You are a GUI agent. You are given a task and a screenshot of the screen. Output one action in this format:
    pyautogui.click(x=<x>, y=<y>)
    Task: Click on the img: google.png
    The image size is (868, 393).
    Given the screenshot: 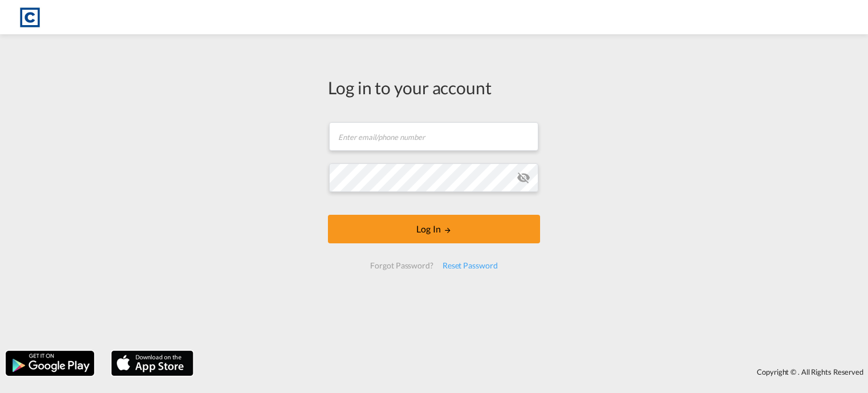 What is the action you would take?
    pyautogui.click(x=50, y=363)
    